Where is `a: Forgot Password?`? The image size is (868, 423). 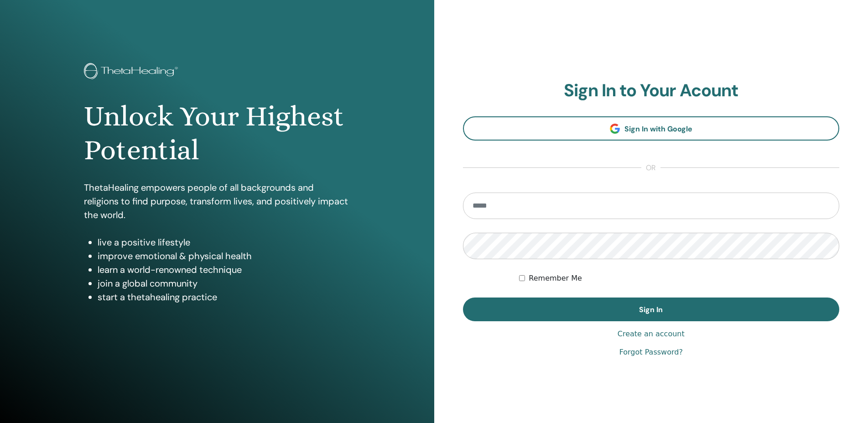 a: Forgot Password? is located at coordinates (651, 352).